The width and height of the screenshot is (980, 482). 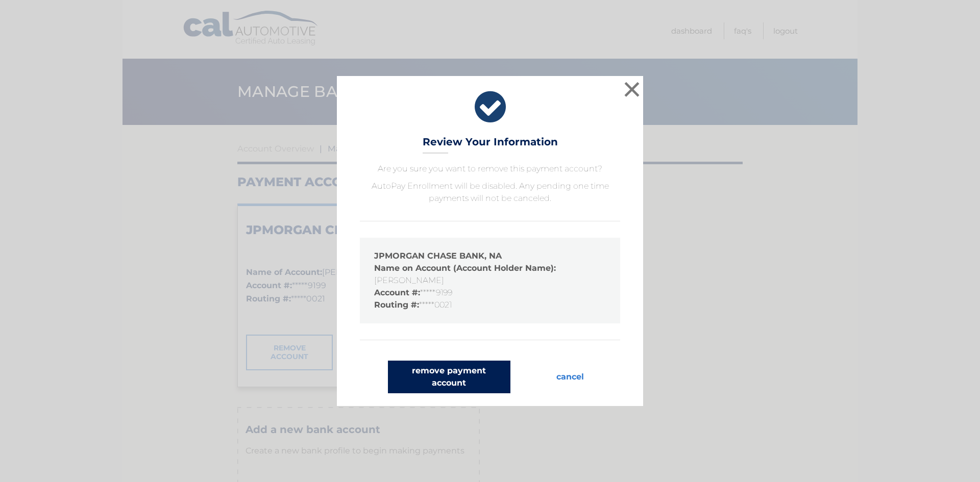 What do you see at coordinates (465, 268) in the screenshot?
I see `strong: Name on Account (Account Holder Name):` at bounding box center [465, 268].